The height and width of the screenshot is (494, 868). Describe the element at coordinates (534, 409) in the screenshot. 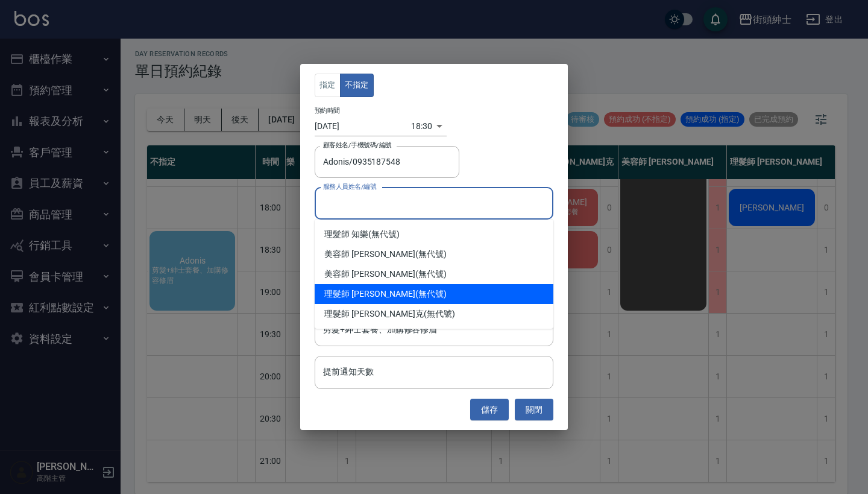

I see `button: 關閉` at that location.